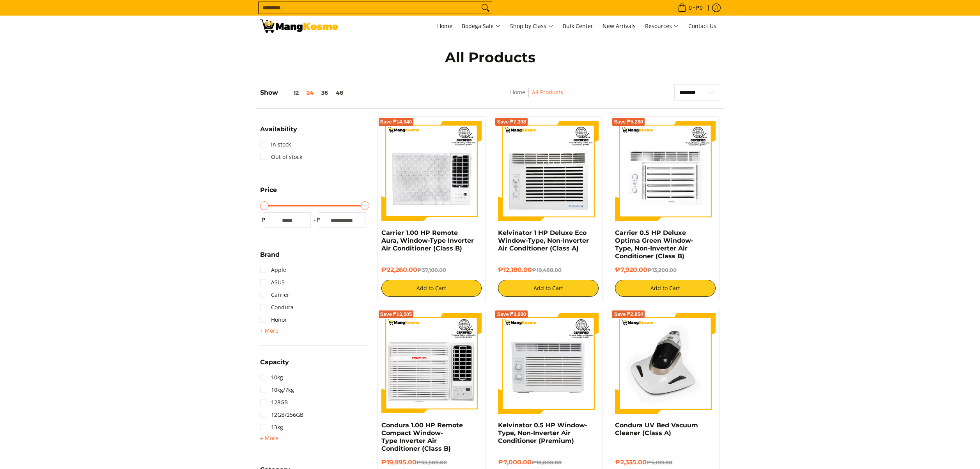  I want to click on img: Carrier 0.5 HP Deluxe Optima Green Window-Type, Non-Inverter Air Conditioner (Class B), so click(665, 171).